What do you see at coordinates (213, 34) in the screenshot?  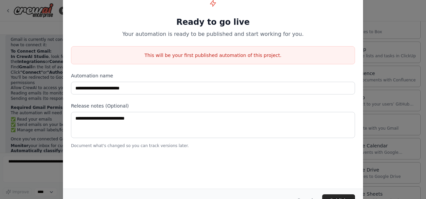 I see `p: Your automation is ready to be published and start working for you.` at bounding box center [213, 34].